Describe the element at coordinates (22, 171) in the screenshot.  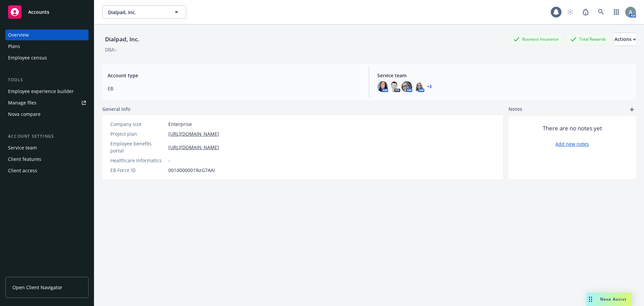
I see `div: Client access` at that location.